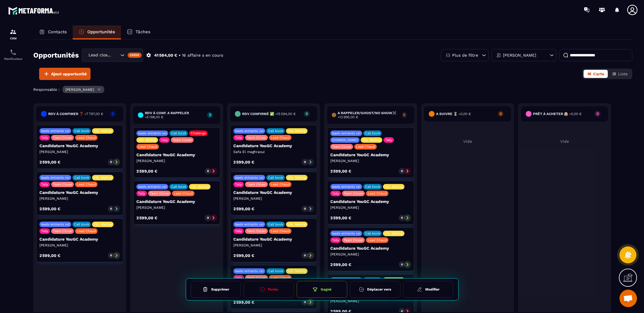 The image size is (644, 313). I want to click on img: formation, so click(13, 32).